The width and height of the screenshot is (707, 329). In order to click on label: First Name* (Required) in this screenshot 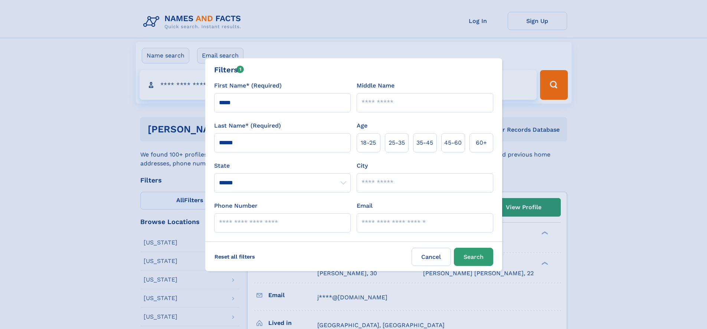, I will do `click(248, 86)`.